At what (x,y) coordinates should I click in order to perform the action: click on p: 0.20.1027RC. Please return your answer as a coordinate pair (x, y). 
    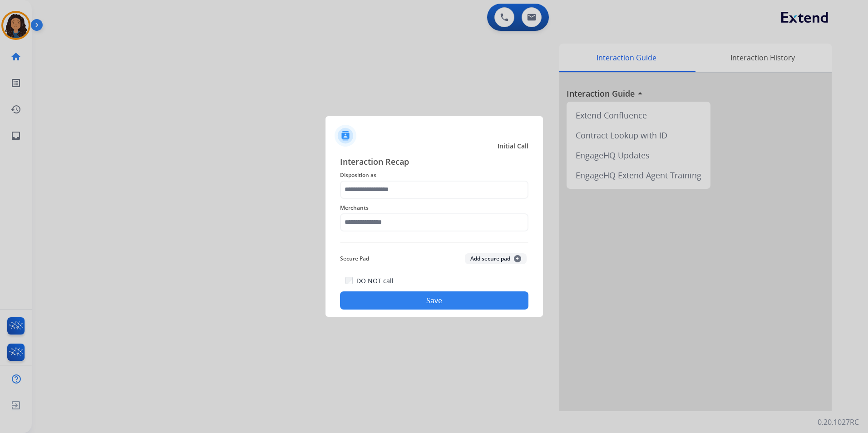
    Looking at the image, I should click on (838, 422).